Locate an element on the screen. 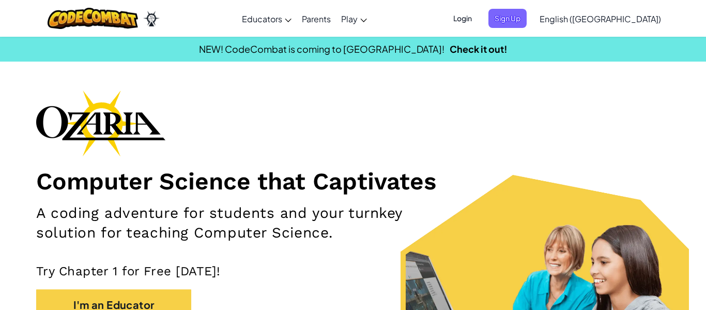  button: Sign Up is located at coordinates (508, 18).